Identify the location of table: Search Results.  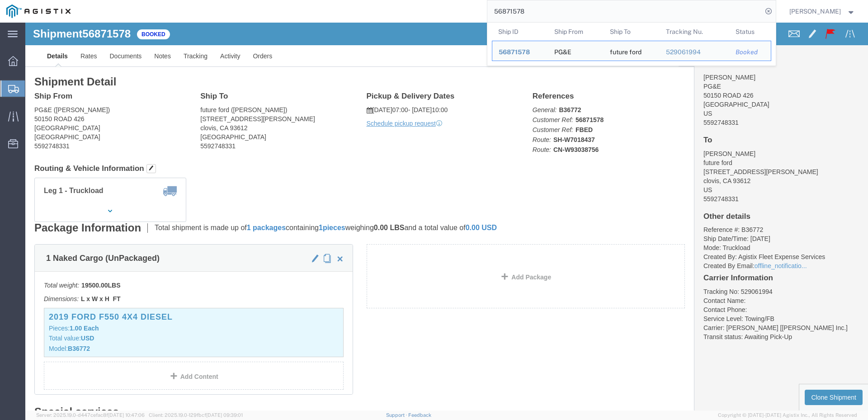
(634, 44).